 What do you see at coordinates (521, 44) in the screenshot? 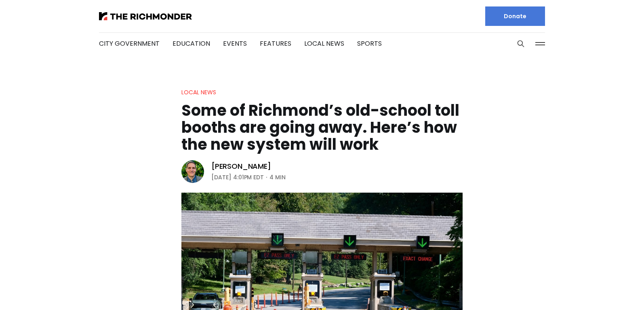
I see `button: Search this site` at bounding box center [521, 44].